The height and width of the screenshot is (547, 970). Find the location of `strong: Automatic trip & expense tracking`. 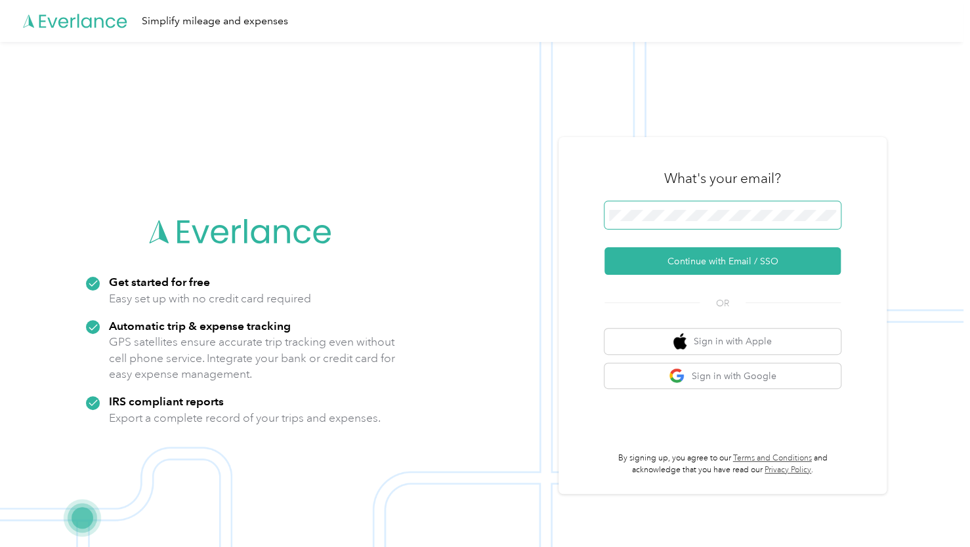

strong: Automatic trip & expense tracking is located at coordinates (199, 325).